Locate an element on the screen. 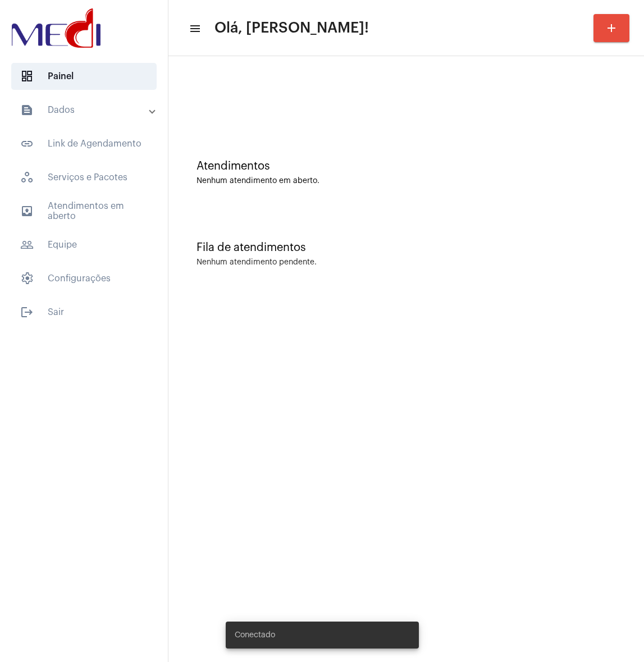  span: Equipe is located at coordinates (84, 245).